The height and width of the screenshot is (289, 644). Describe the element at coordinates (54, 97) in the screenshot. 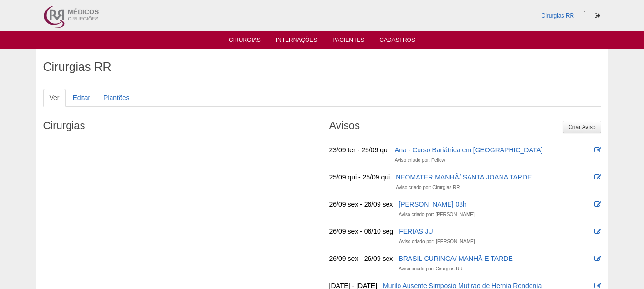

I see `a: Ver` at that location.